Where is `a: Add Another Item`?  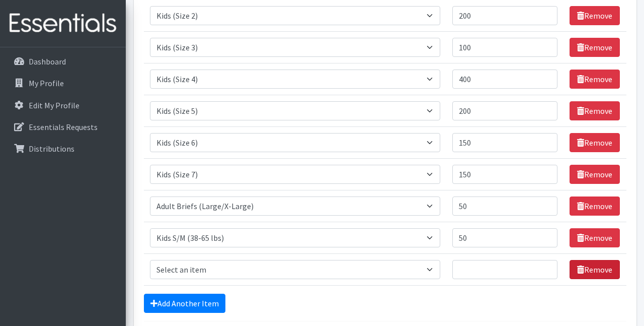 a: Add Another Item is located at coordinates (185, 303).